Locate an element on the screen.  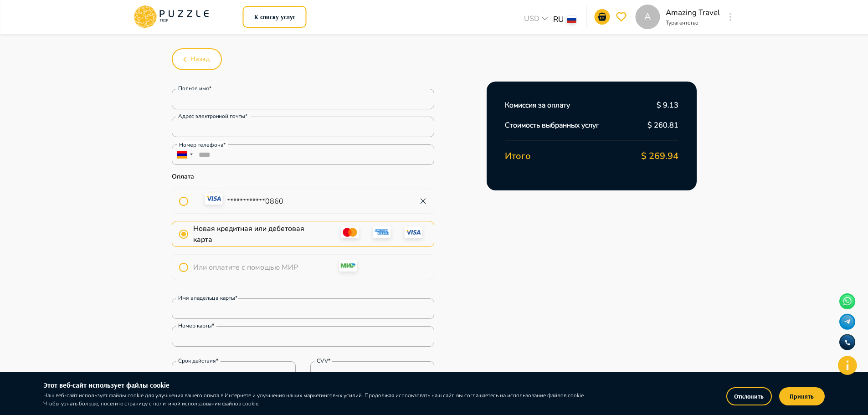
p: Оплата is located at coordinates (303, 176).